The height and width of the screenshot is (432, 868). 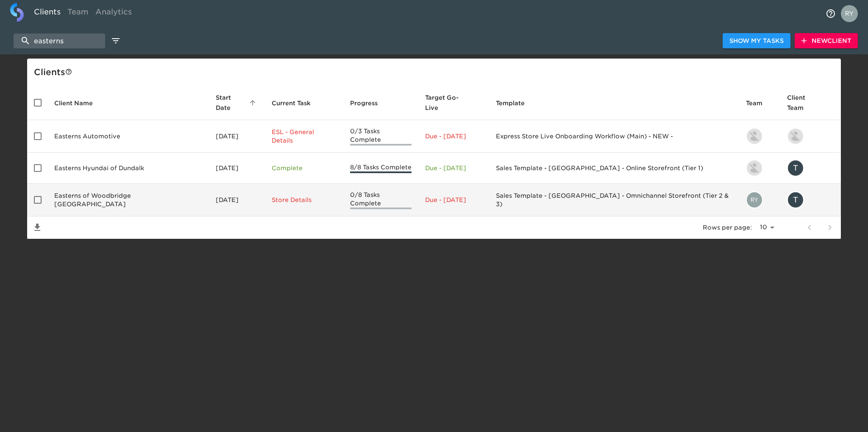 What do you see at coordinates (128, 168) in the screenshot?
I see `td: Easterns Hyundai of Dundalk` at bounding box center [128, 168].